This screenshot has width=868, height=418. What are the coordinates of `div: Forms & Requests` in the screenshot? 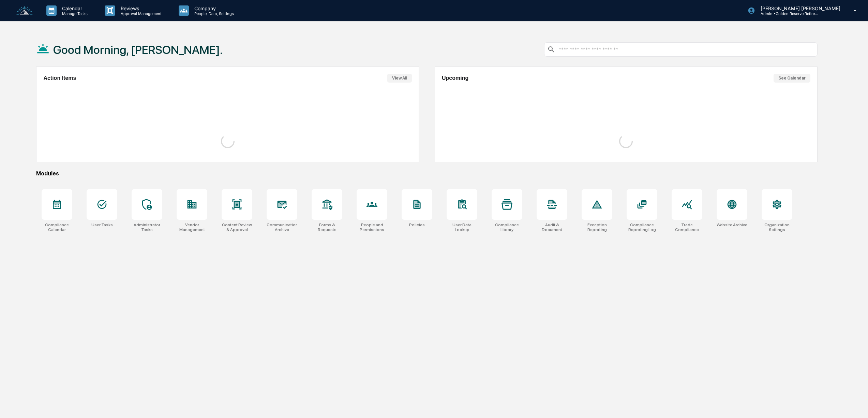 It's located at (327, 227).